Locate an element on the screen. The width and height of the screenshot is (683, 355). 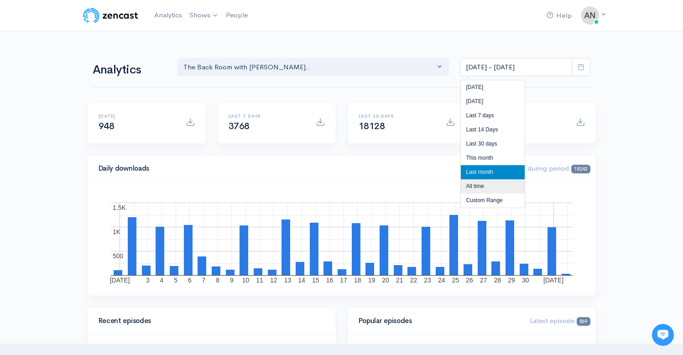
text: 25 is located at coordinates (455, 280).